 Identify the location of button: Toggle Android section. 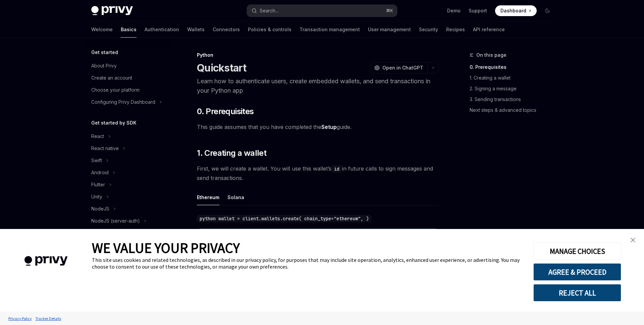
(129, 172).